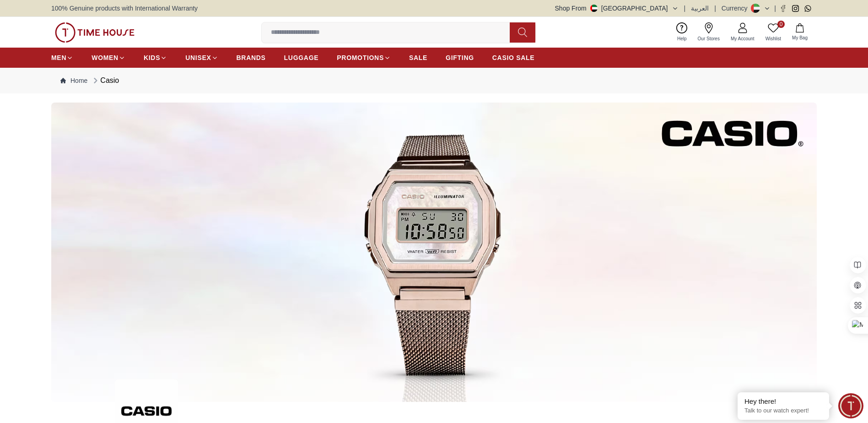  I want to click on a: MEN, so click(62, 58).